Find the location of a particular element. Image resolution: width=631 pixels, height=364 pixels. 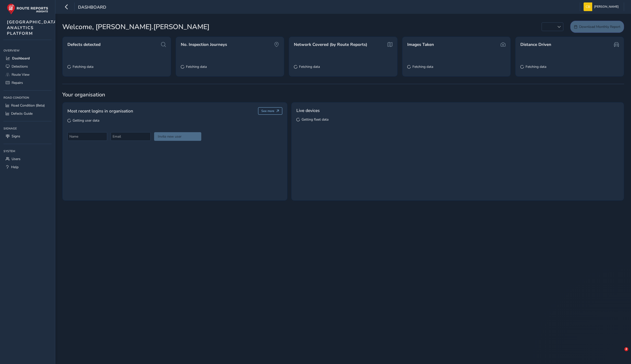

span: Help is located at coordinates (15, 167).